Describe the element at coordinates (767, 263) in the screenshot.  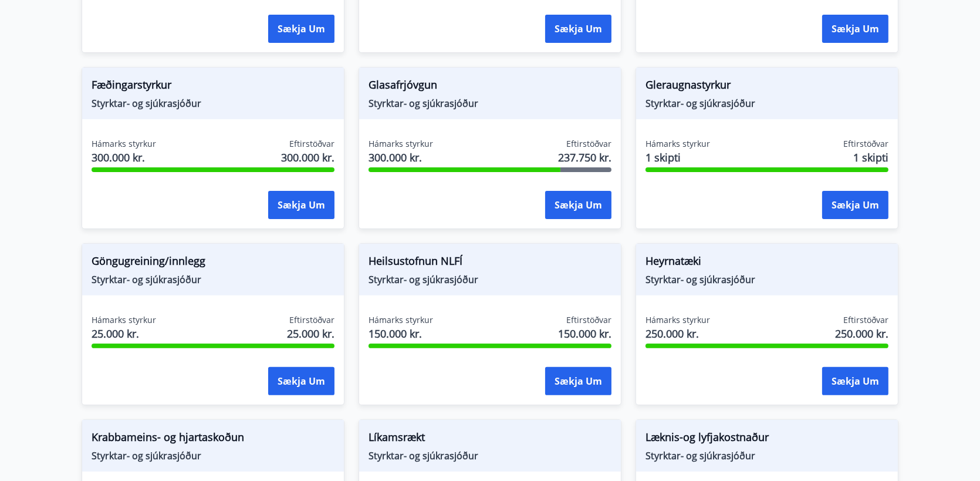
I see `span: Heyrnatæki` at that location.